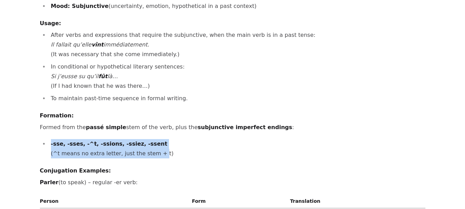 The image size is (465, 209). What do you see at coordinates (115, 202) in the screenshot?
I see `th: Person` at bounding box center [115, 202].